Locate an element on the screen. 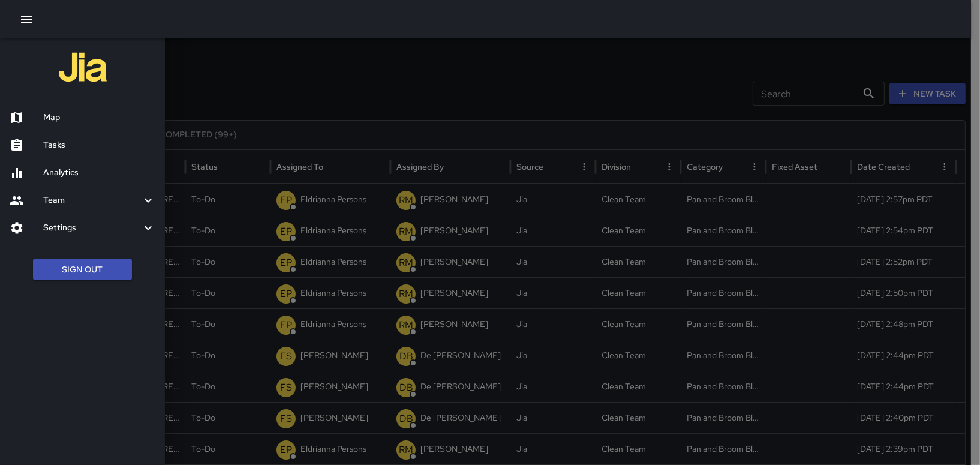  h6: Settings is located at coordinates (92, 228).